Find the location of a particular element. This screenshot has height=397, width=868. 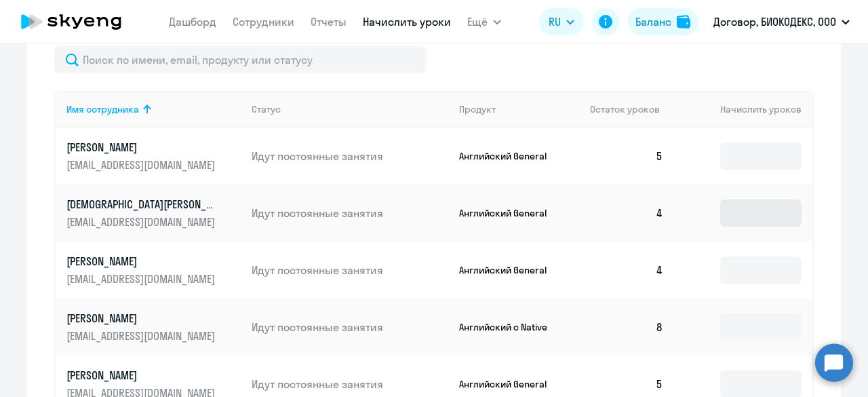

button: Балансbalance is located at coordinates (663, 22).